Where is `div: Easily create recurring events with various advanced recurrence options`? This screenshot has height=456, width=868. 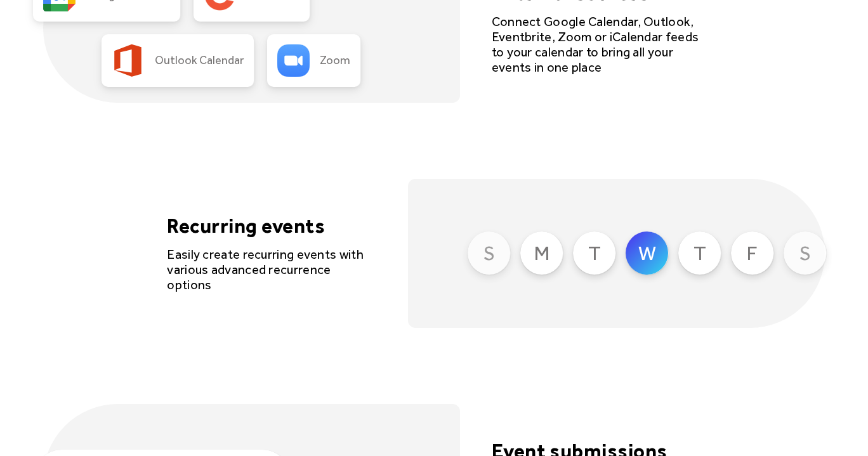
div: Easily create recurring events with various advanced recurrence options is located at coordinates (272, 270).